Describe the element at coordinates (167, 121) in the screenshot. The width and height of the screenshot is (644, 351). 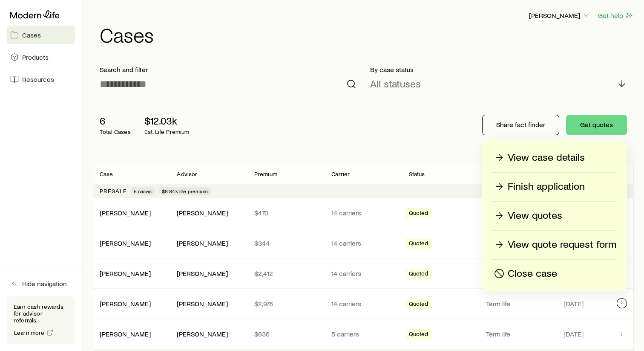
I see `p: $12.03k` at that location.